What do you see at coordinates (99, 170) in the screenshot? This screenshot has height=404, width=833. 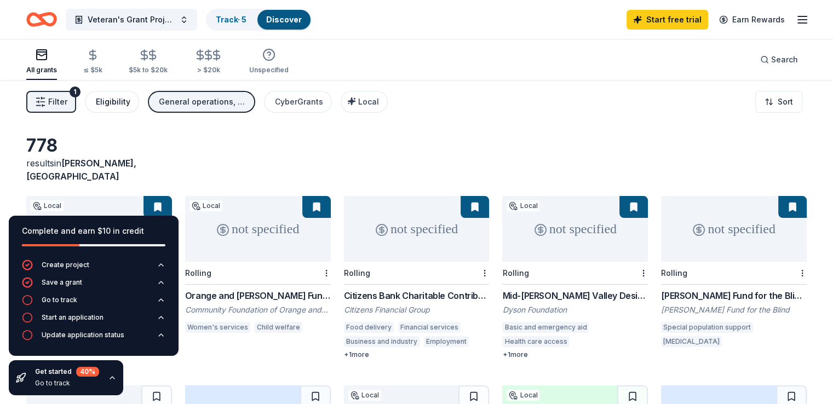 I see `div: results` at bounding box center [99, 170].